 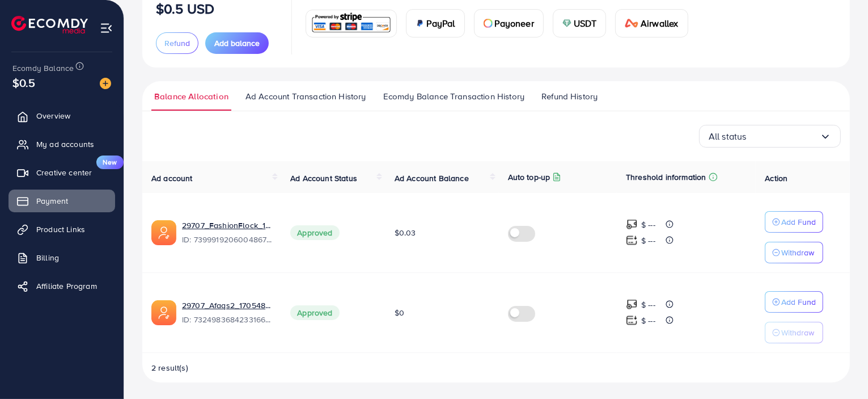 I want to click on span: Overview, so click(x=53, y=116).